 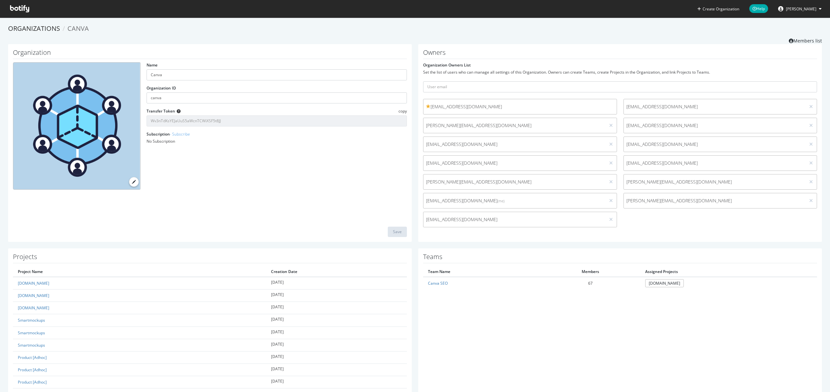 I want to click on div: Set the list of users who can manage all settings of this Organization. Owners can create Teams, ..., so click(x=620, y=72).